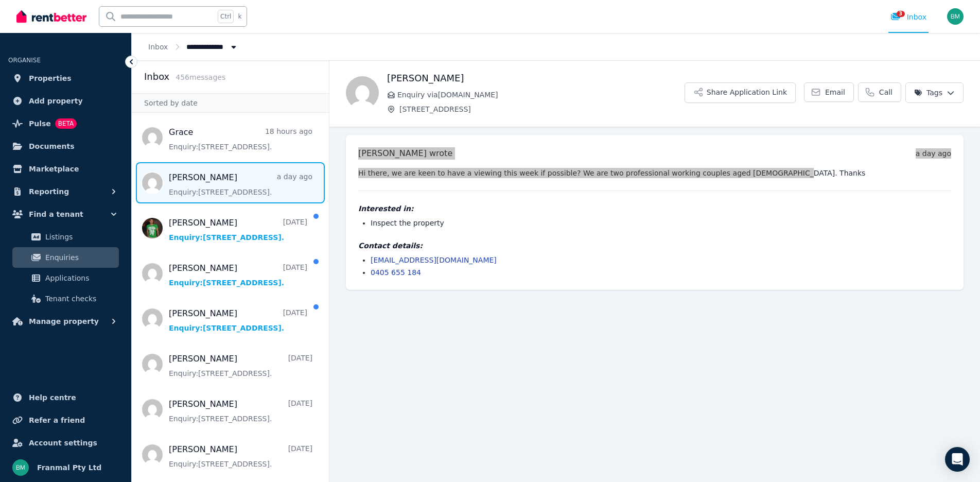 The height and width of the screenshot is (482, 980). Describe the element at coordinates (829, 92) in the screenshot. I see `a: Email` at that location.